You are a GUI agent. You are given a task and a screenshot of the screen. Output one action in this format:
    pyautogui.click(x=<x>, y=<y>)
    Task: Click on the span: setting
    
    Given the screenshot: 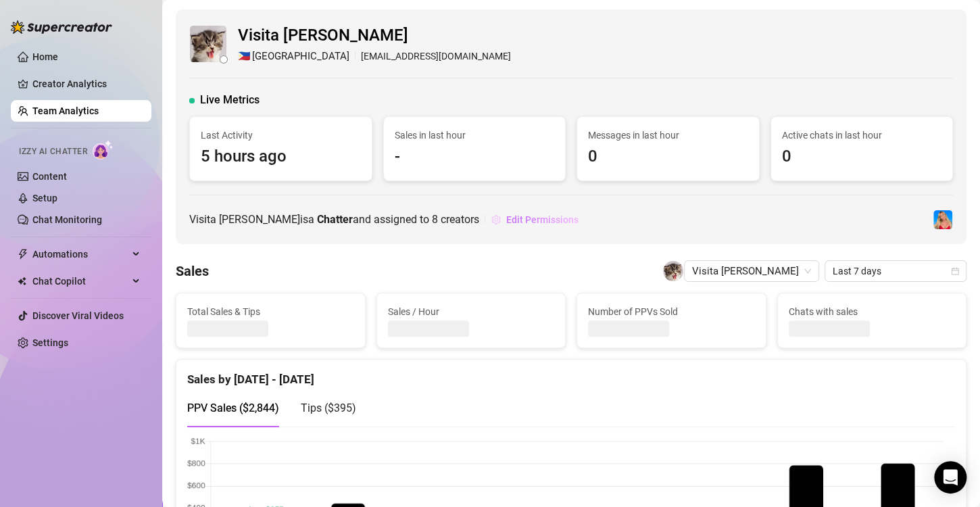 What is the action you would take?
    pyautogui.click(x=496, y=220)
    